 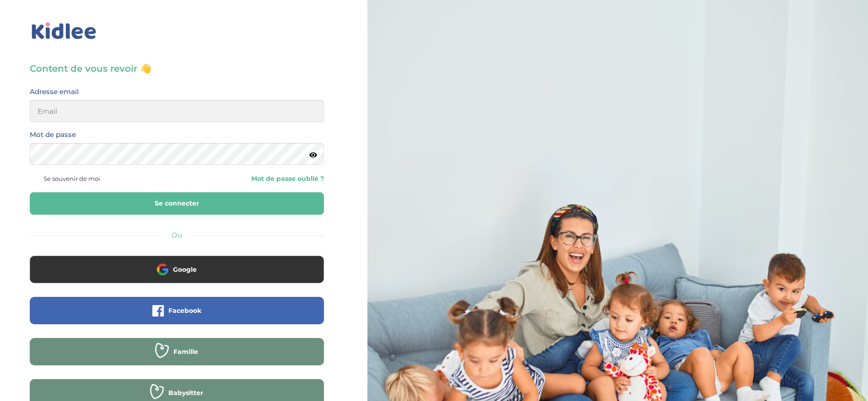 I want to click on img: google.png, so click(x=163, y=269).